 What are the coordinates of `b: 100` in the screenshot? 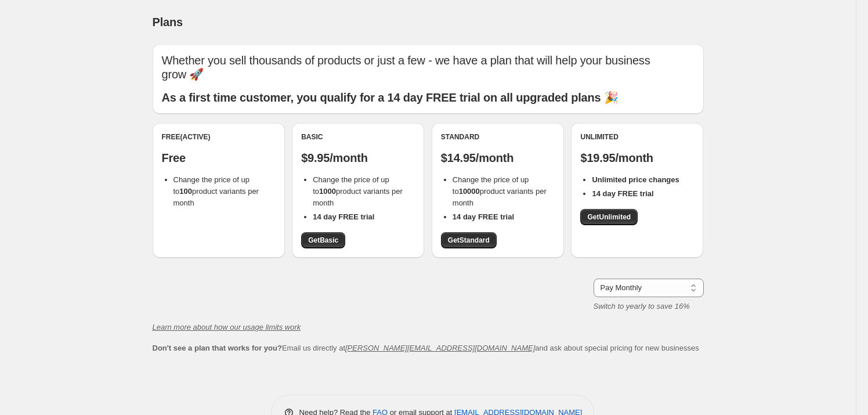 It's located at (185, 191).